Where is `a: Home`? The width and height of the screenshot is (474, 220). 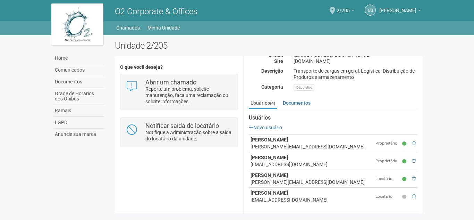 a: Home is located at coordinates (79, 58).